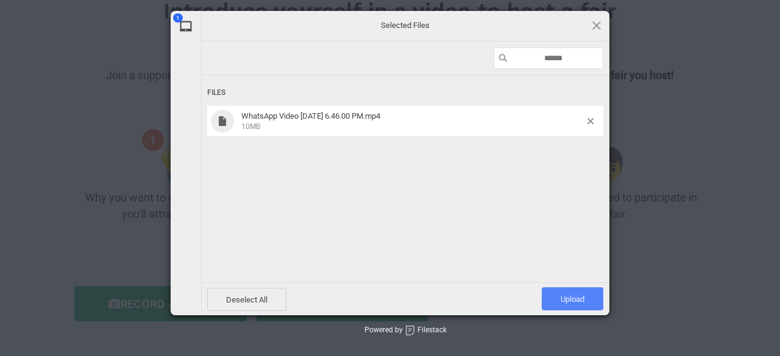 This screenshot has width=780, height=356. Describe the element at coordinates (250, 127) in the screenshot. I see `span: 10MB` at that location.